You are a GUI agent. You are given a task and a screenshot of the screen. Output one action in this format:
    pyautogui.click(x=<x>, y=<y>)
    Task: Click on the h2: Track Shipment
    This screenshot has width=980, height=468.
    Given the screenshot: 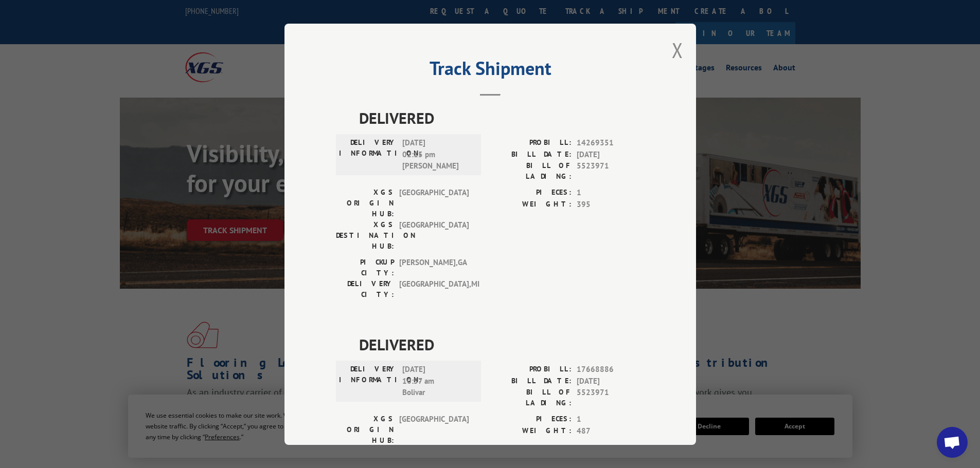 What is the action you would take?
    pyautogui.click(x=490, y=71)
    